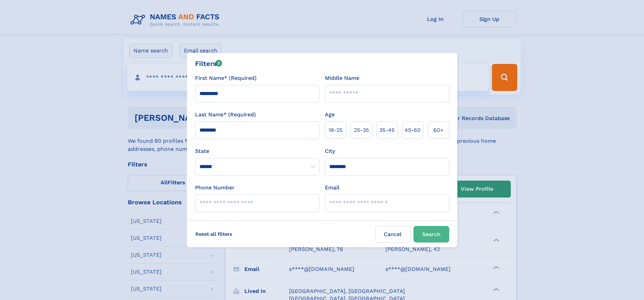  What do you see at coordinates (439, 130) in the screenshot?
I see `span: 60+` at bounding box center [439, 130].